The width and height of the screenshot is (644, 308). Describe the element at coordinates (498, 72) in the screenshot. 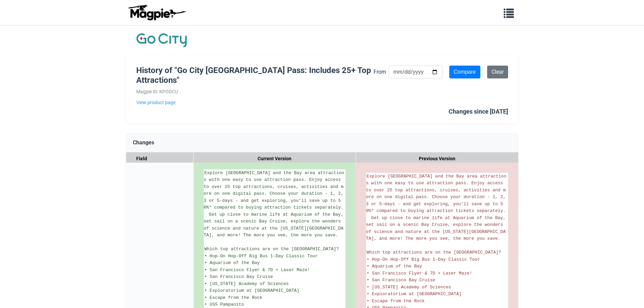

I see `a: Clear` at that location.